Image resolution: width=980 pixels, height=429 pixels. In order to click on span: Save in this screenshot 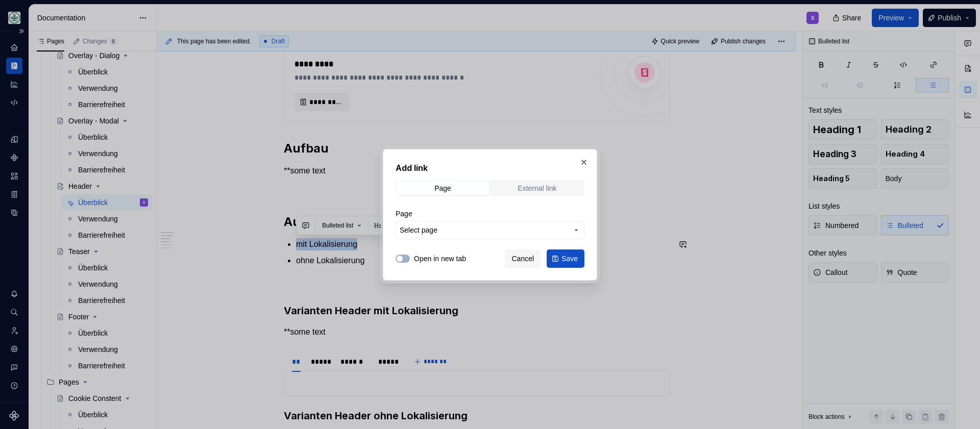, I will do `click(570, 258)`.